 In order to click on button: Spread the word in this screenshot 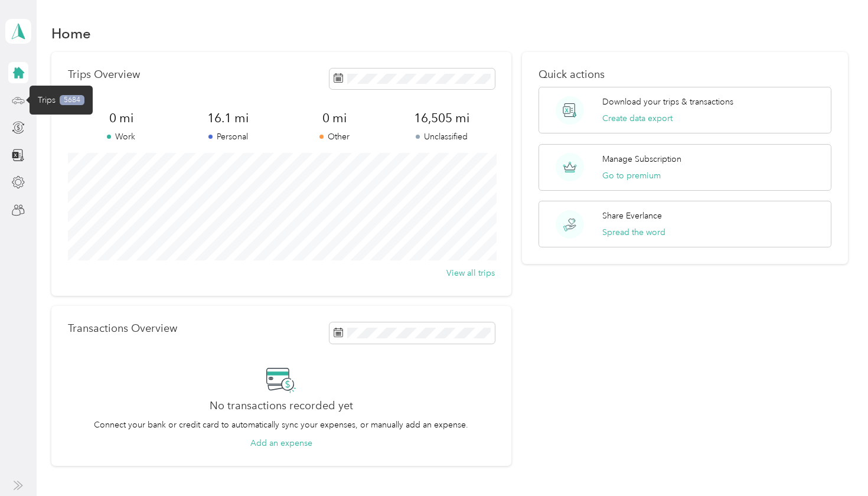, I will do `click(634, 232)`.